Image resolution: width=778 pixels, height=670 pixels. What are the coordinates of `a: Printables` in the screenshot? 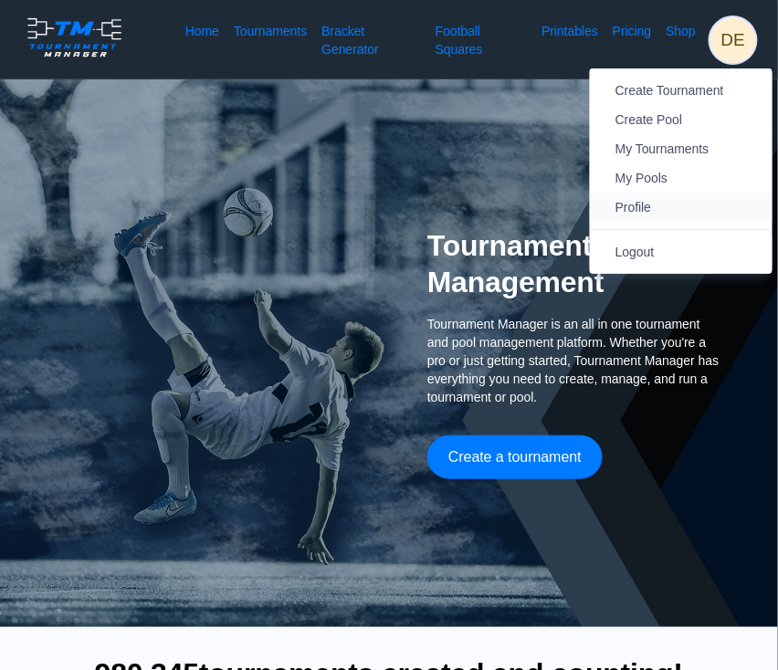 It's located at (570, 40).